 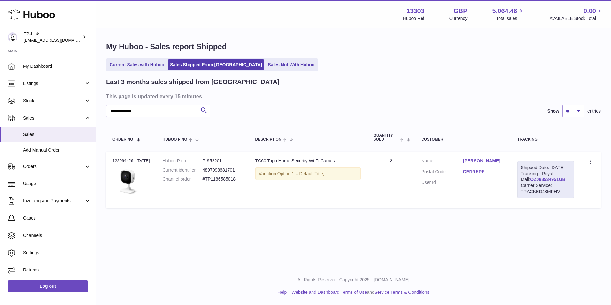 What do you see at coordinates (386, 137) in the screenshot?
I see `span: Quantity Sold` at bounding box center [386, 137].